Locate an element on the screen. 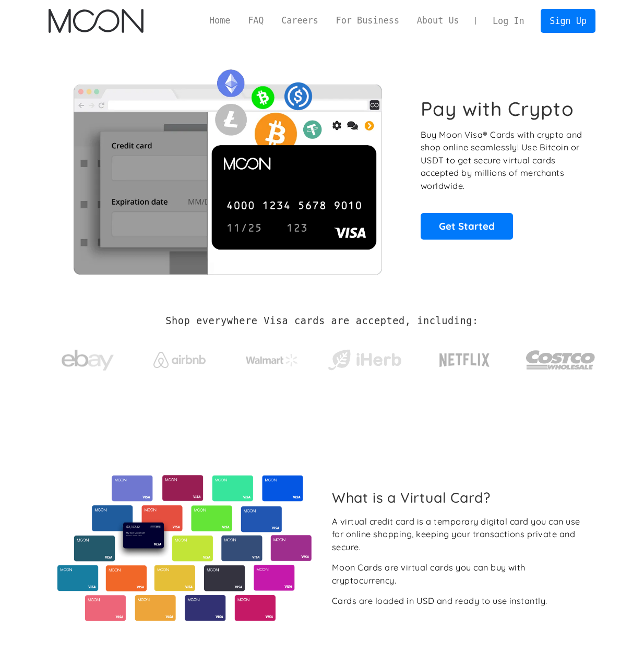 Image resolution: width=644 pixels, height=653 pixels. img: Walmart is located at coordinates (272, 360).